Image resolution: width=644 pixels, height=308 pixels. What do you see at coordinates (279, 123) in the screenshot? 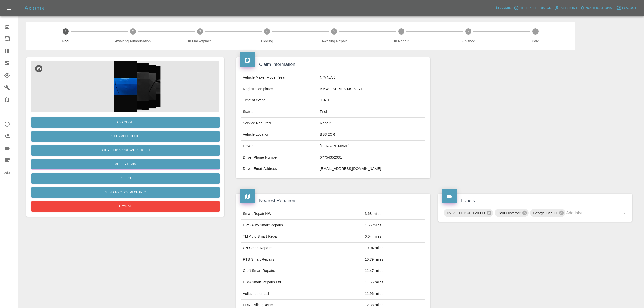
I see `td: Service Required` at bounding box center [279, 123].